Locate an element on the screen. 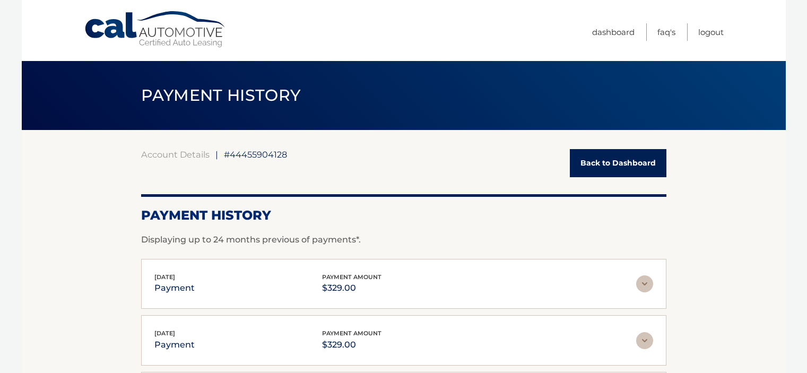 This screenshot has width=807, height=373. span: PAYMENT HISTORY is located at coordinates (221, 95).